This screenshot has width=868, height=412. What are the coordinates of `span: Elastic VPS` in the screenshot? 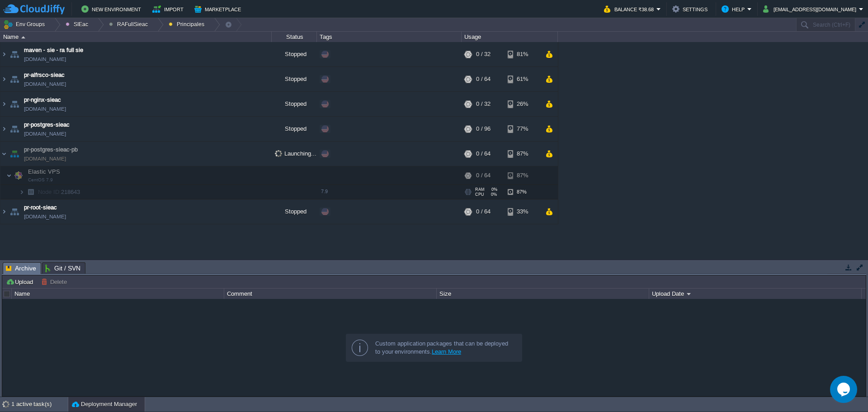 It's located at (45, 171).